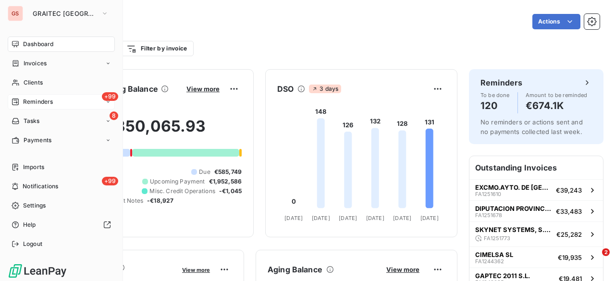  Describe the element at coordinates (15, 13) in the screenshot. I see `div: GS` at that location.